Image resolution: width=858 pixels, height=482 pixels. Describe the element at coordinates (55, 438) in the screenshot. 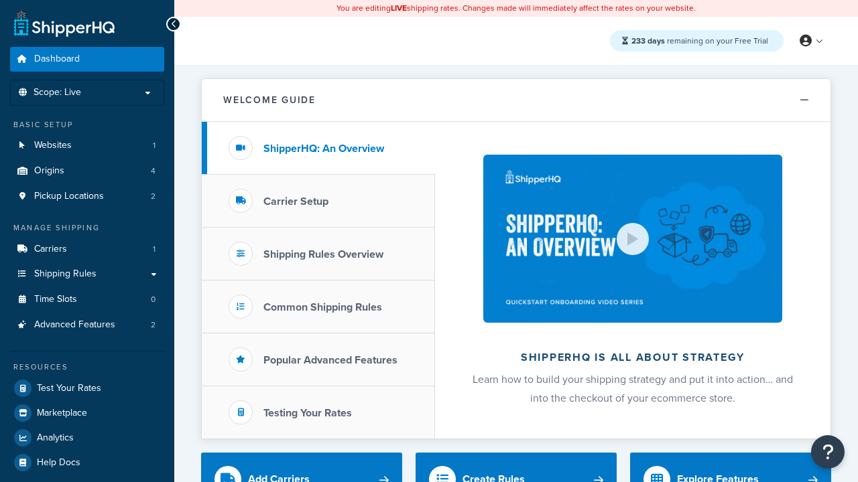

I see `span: Analytics` at that location.